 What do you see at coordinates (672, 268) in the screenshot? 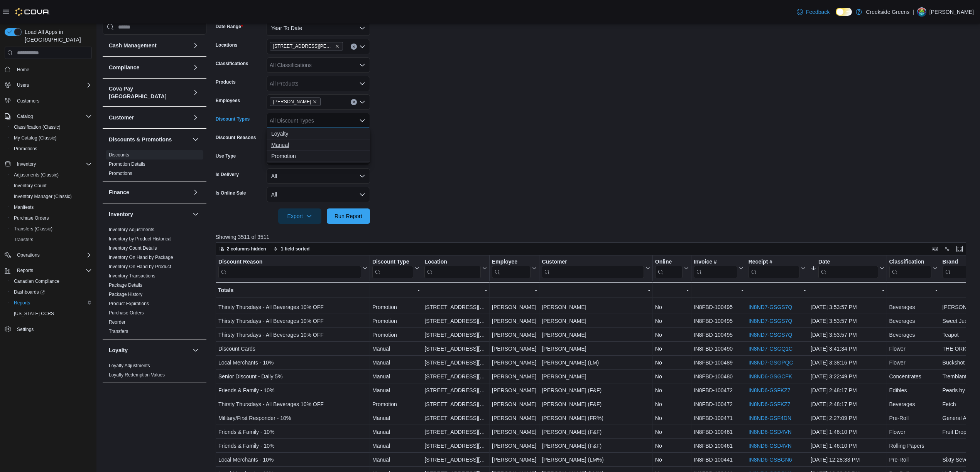
I see `button: Online` at bounding box center [672, 268].